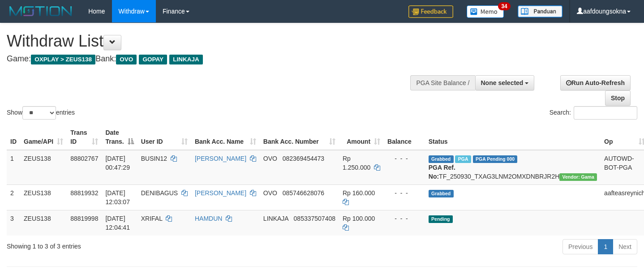 The height and width of the screenshot is (270, 644). What do you see at coordinates (356, 163) in the screenshot?
I see `span: Rp 1.250.000` at bounding box center [356, 163].